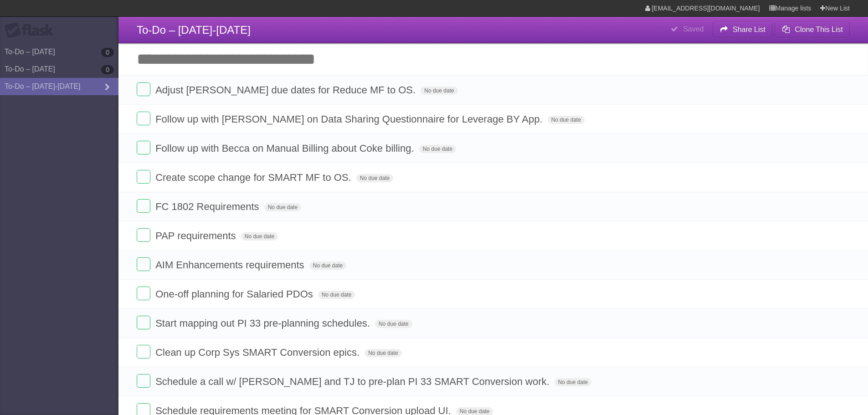 This screenshot has width=868, height=415. Describe the element at coordinates (264, 323) in the screenshot. I see `span: Start mapping out PI 33 pre-planning schedules.` at that location.